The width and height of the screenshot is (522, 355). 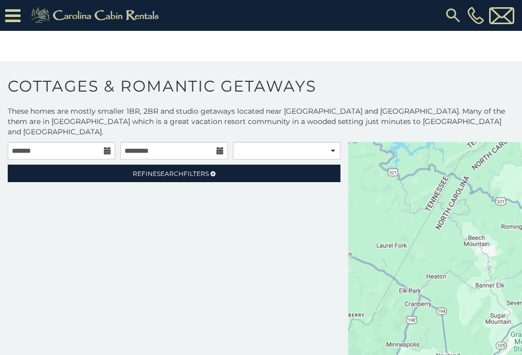 I want to click on img: Khaki-logo.png, so click(x=97, y=15).